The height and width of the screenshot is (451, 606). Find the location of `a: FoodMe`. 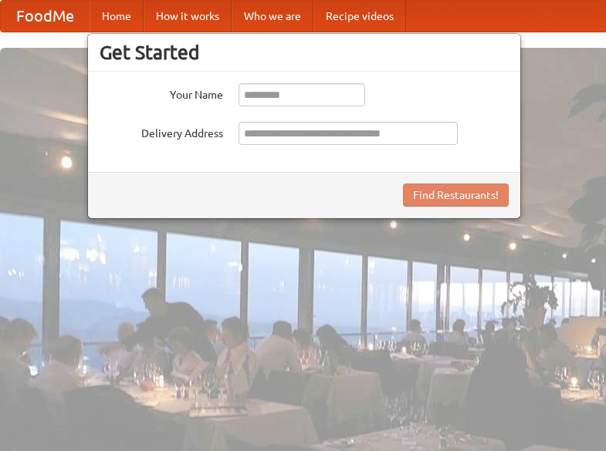

a: FoodMe is located at coordinates (45, 16).